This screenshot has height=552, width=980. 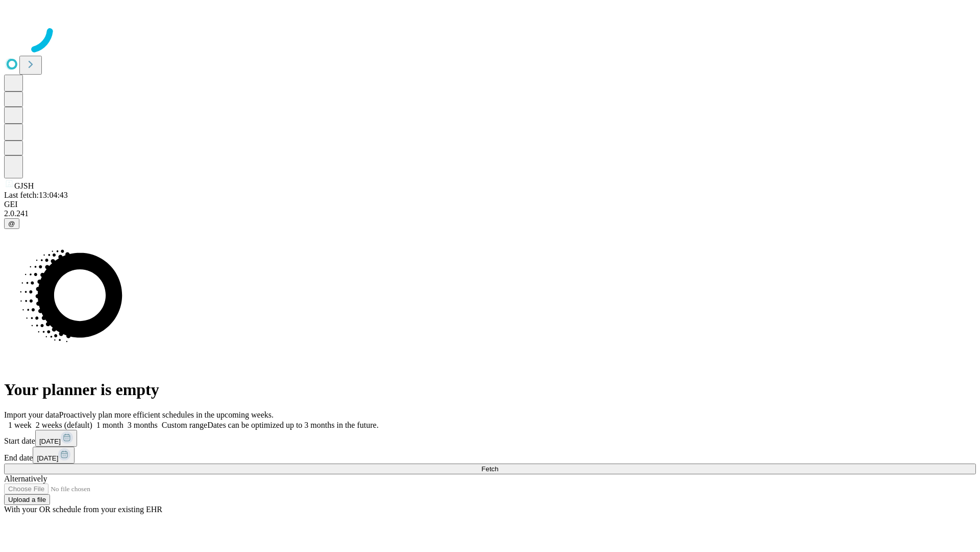 What do you see at coordinates (31, 414) in the screenshot?
I see `span: Import your data` at bounding box center [31, 414].